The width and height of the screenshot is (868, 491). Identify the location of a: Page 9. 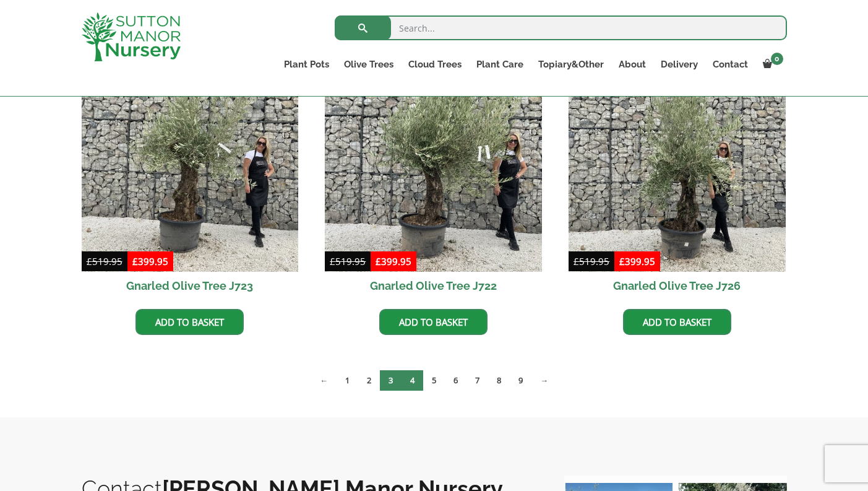
(520, 380).